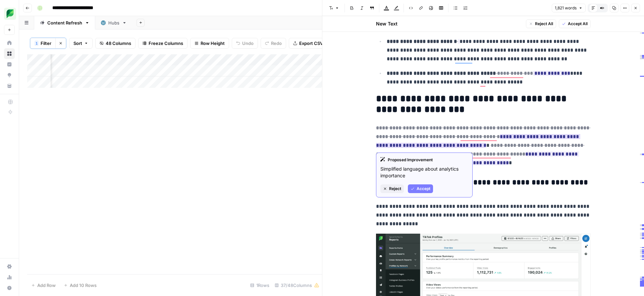 The width and height of the screenshot is (644, 296). I want to click on a: Content Refresh, so click(65, 23).